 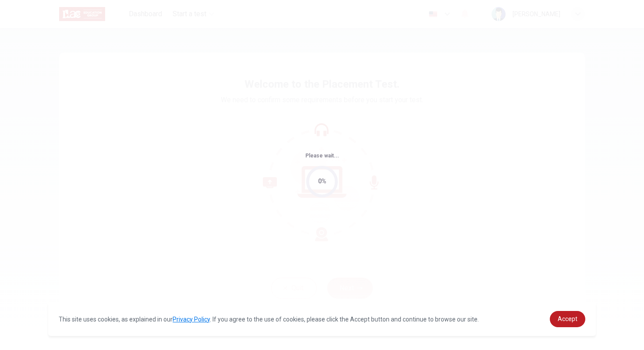 What do you see at coordinates (567, 319) in the screenshot?
I see `span: Accept` at bounding box center [567, 319].